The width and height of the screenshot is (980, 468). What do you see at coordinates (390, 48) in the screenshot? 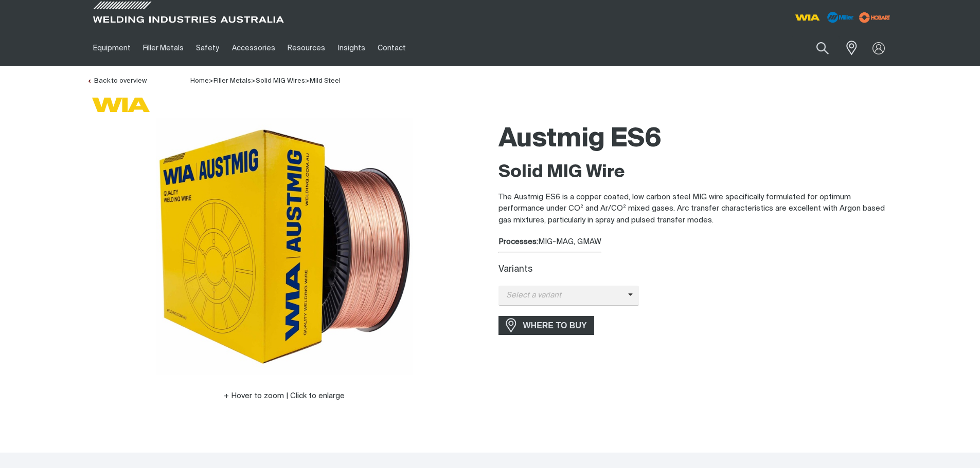
I see `nav: Main` at bounding box center [390, 48].